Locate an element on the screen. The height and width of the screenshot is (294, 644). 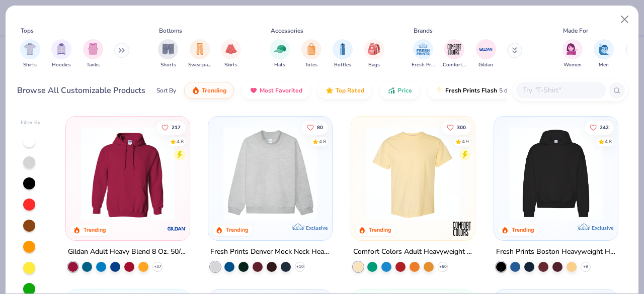
span: Gildan is located at coordinates (486, 65).